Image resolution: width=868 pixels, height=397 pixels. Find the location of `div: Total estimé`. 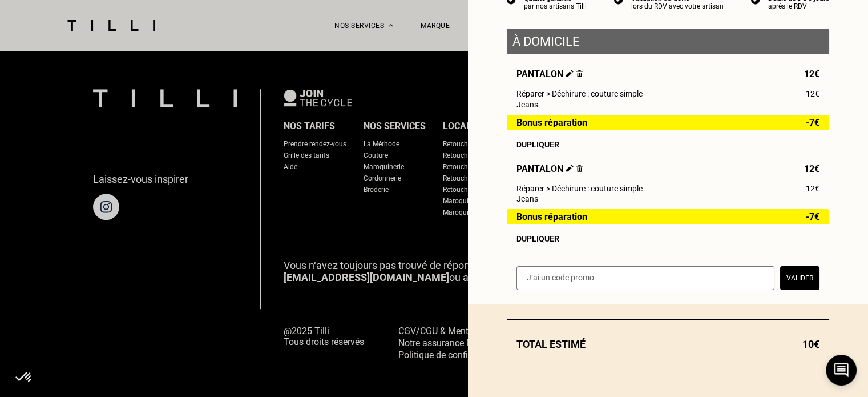

div: Total estimé is located at coordinates (668, 344).